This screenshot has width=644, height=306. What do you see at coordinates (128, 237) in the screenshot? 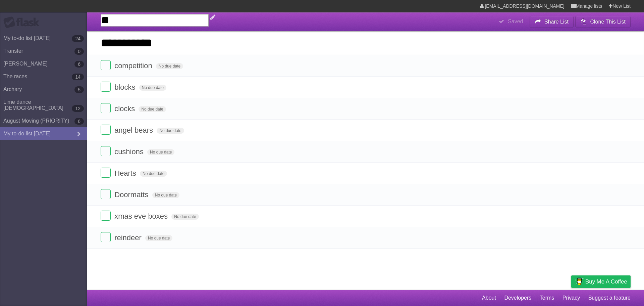
I see `span: reindeer` at bounding box center [128, 237].